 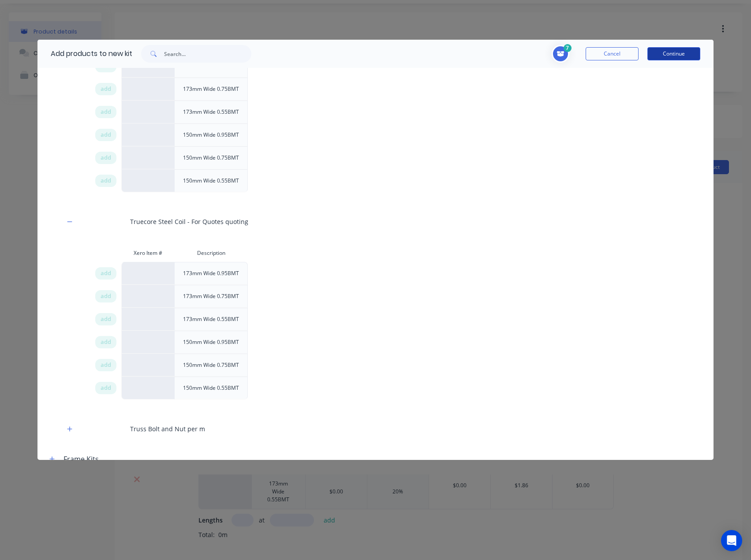 What do you see at coordinates (211, 274) in the screenshot?
I see `div: 173mm Wide 0.95BMT` at bounding box center [211, 274].